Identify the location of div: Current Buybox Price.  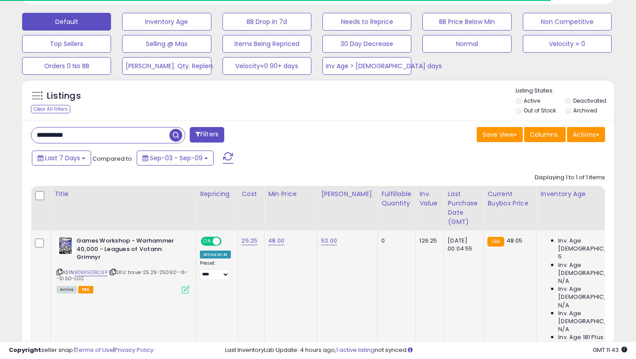
(510, 199).